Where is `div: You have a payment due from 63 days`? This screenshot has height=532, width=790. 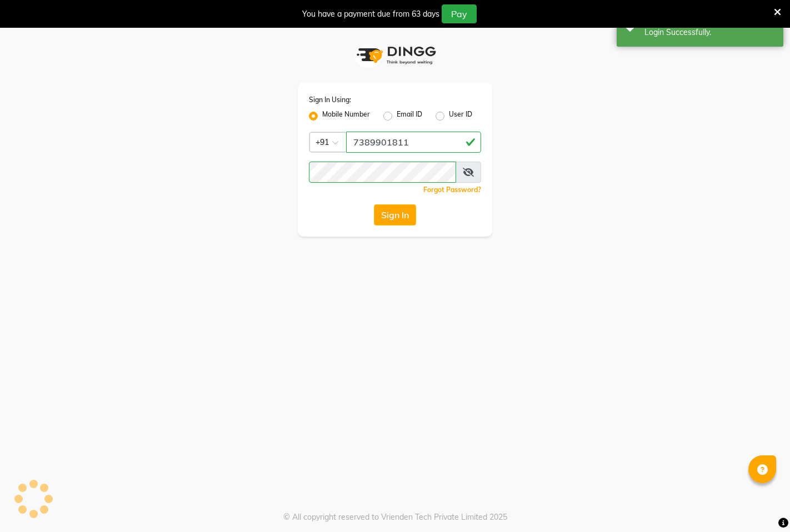
div: You have a payment due from 63 days is located at coordinates (371, 14).